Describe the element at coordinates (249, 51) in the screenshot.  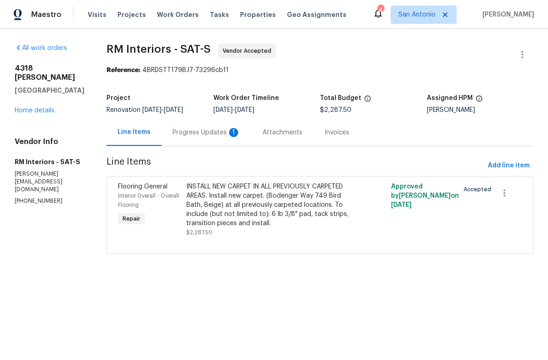
I see `span: Vendor Accepted` at that location.